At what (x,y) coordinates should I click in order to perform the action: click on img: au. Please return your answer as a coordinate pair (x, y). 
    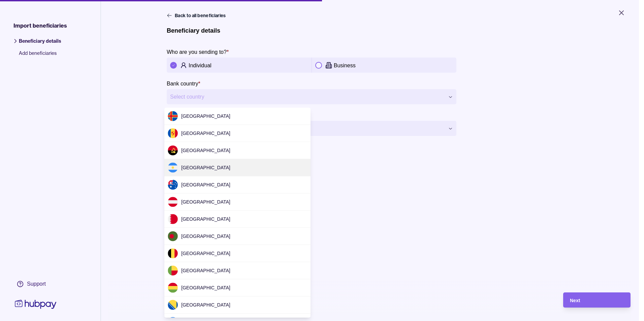
    Looking at the image, I should click on (172, 185).